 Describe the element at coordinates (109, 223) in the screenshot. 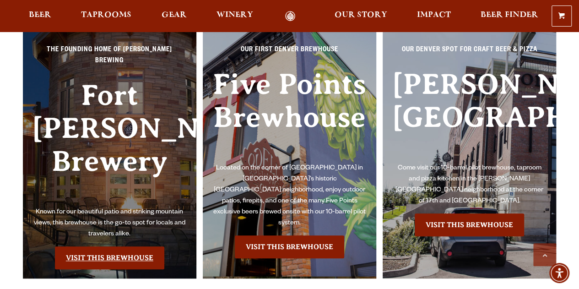

I see `p: Known for our beautiful patio and striking mountain views, this brewhouse is the go-to spot for l...` at that location.